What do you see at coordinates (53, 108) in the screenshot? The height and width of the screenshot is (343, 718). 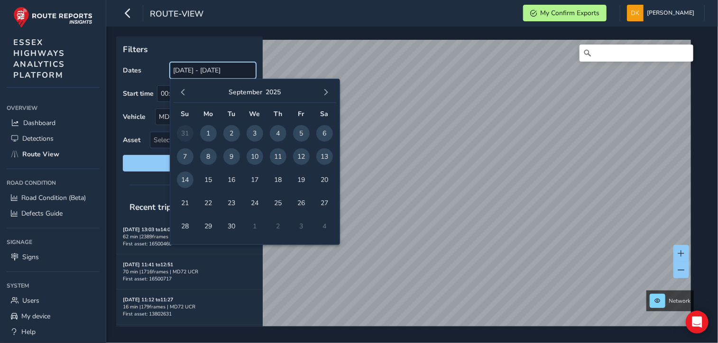 I see `div: Overview` at bounding box center [53, 108].